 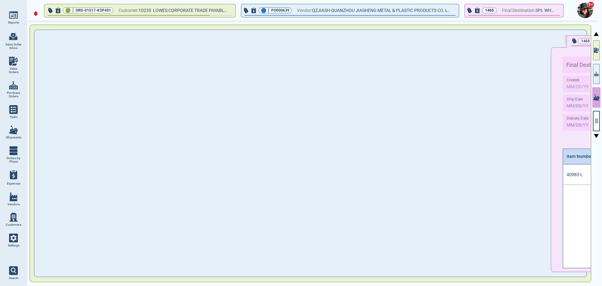 What do you see at coordinates (140, 11) in the screenshot?
I see `button: 🟢|ORD-01517-K3P4S1Customer:10235 LOWES CORPORATE TRADE PAYABLES` at bounding box center [140, 11].